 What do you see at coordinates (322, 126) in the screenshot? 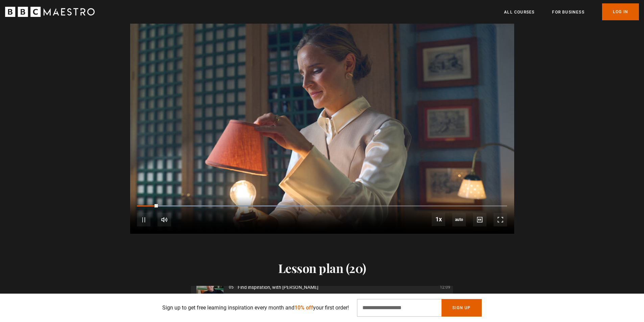
I see `video-js: Video Player` at bounding box center [322, 126].